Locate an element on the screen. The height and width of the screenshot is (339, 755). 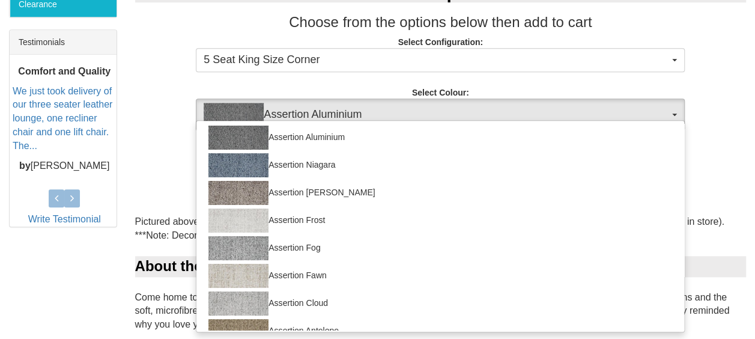
img: Assertion Fawn is located at coordinates (238, 276).